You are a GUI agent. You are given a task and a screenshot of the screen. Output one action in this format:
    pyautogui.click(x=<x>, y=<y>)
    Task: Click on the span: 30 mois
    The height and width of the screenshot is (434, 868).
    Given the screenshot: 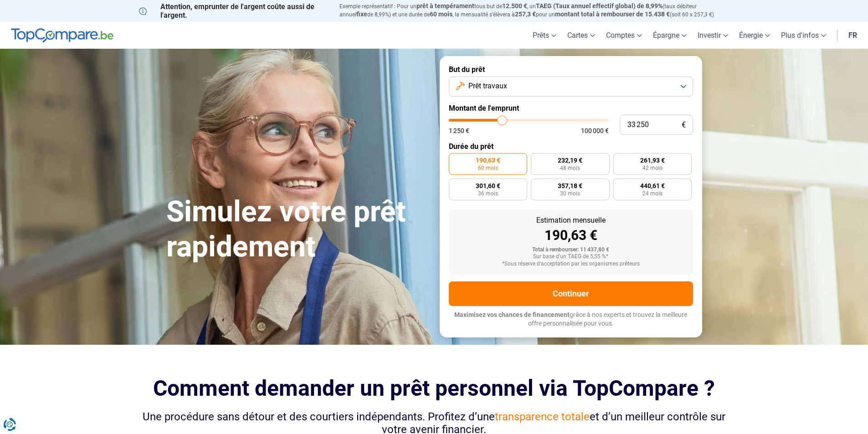 What is the action you would take?
    pyautogui.click(x=570, y=193)
    